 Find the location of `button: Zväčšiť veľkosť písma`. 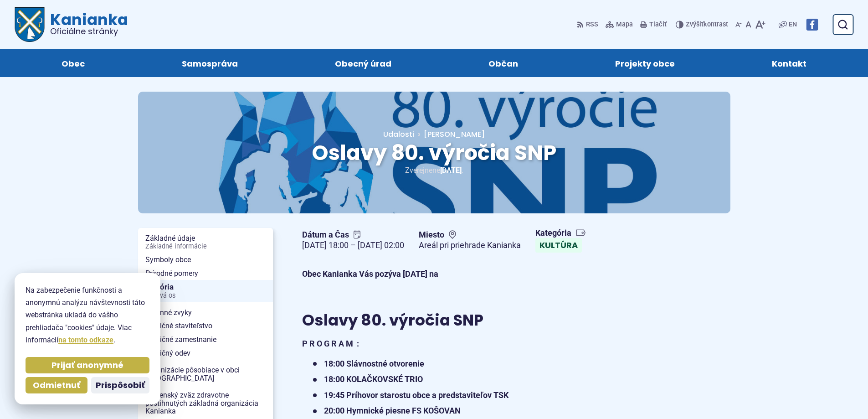

button: Zväčšiť veľkosť písma is located at coordinates (760, 24).